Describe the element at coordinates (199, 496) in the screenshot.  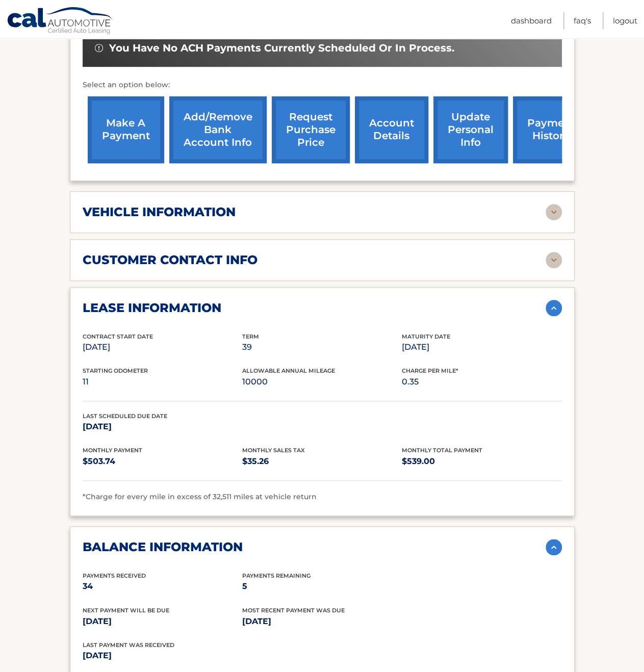
I see `span: *Charge for every mile in excess of 32,511 miles at vehicle return` at that location.